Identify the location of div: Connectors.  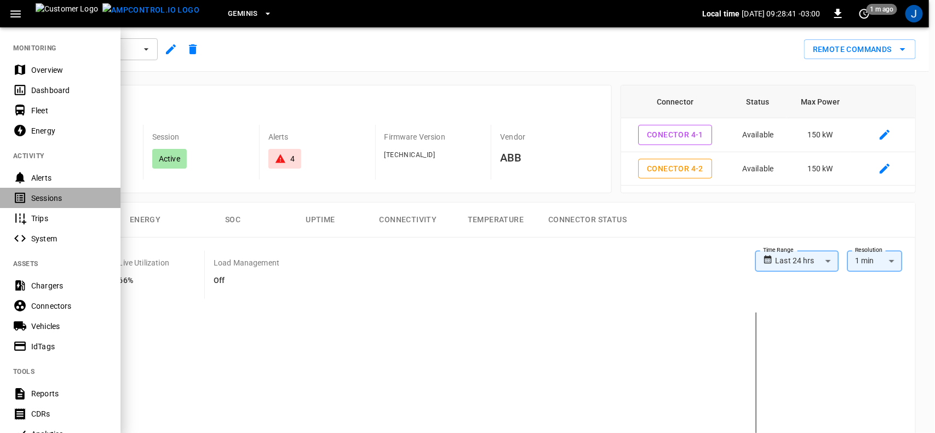
(69, 306).